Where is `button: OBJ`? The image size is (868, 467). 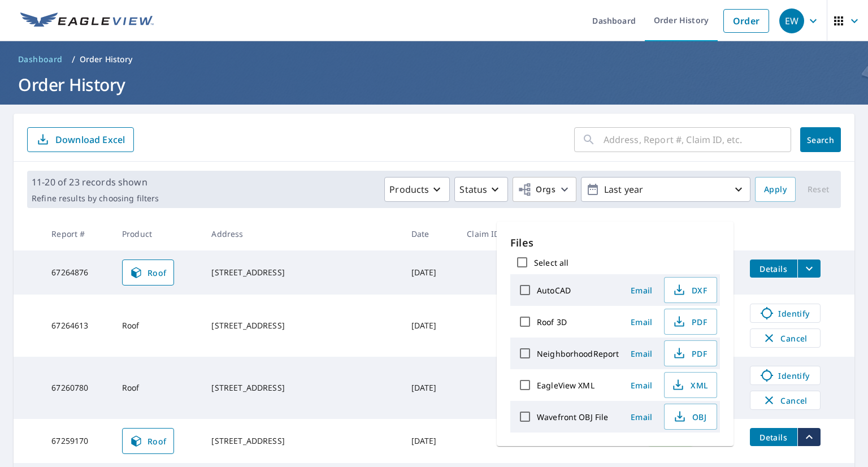
button: OBJ is located at coordinates (691, 417).